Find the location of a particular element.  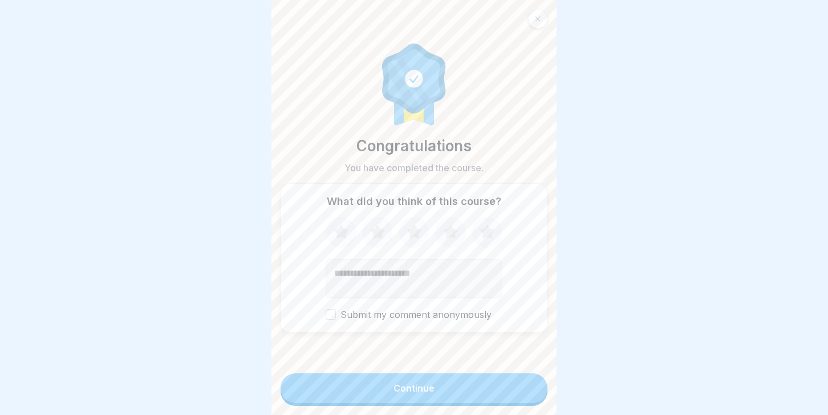

label: Submit my comment anonymously is located at coordinates (414, 314).